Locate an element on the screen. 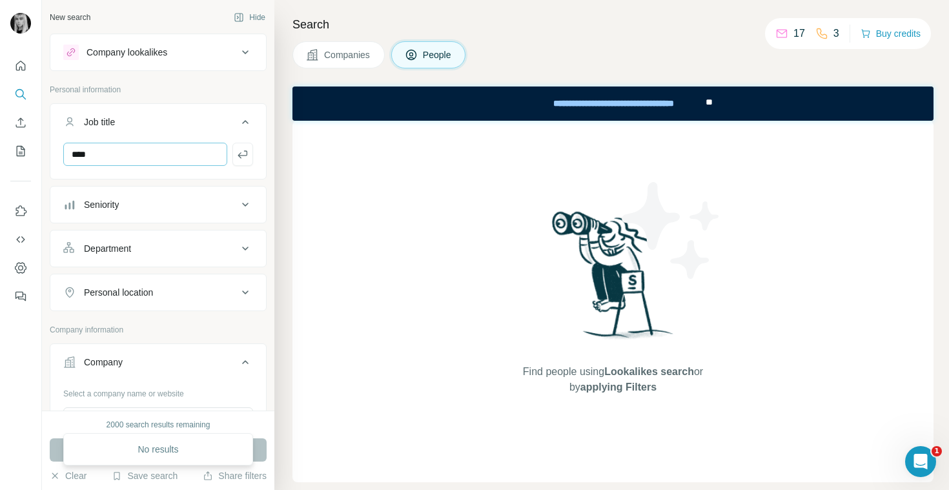 The width and height of the screenshot is (949, 490). span: applying Filters is located at coordinates (618, 387).